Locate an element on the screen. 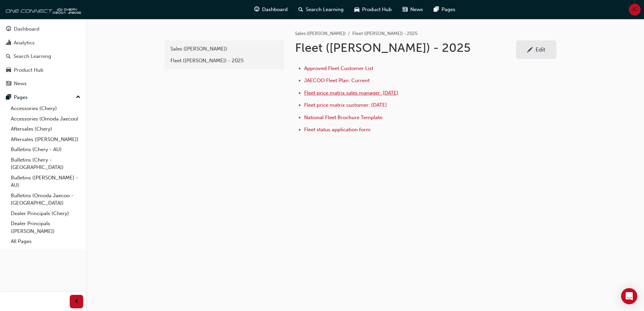 This screenshot has width=644, height=311. a: guage-iconDashboard is located at coordinates (271, 9).